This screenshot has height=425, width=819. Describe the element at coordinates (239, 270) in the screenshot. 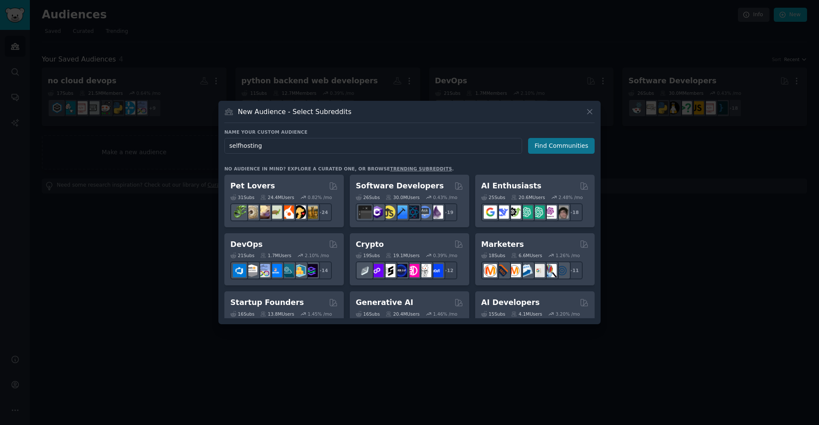

I see `img: azuredevops` at that location.